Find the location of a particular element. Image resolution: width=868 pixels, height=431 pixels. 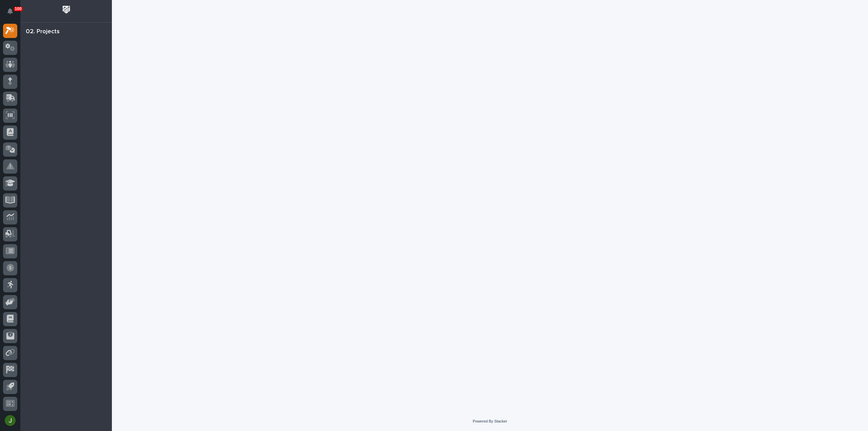

img: Workspace Logo is located at coordinates (67, 10).